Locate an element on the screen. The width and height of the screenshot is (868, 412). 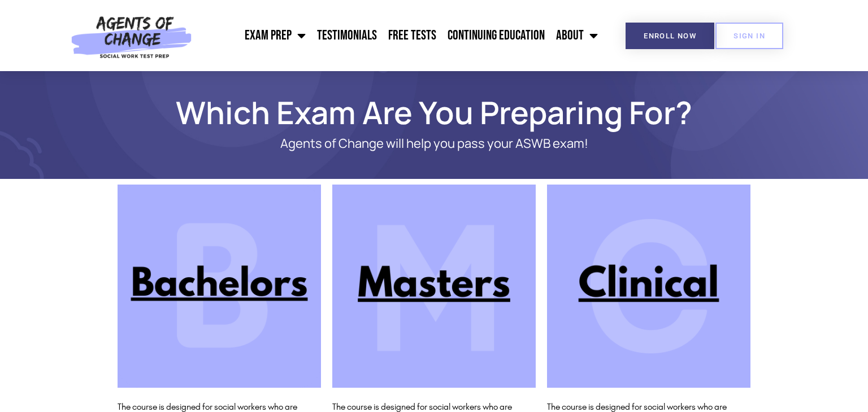
h1: Which Exam Are You Preparing For? is located at coordinates (434, 112).